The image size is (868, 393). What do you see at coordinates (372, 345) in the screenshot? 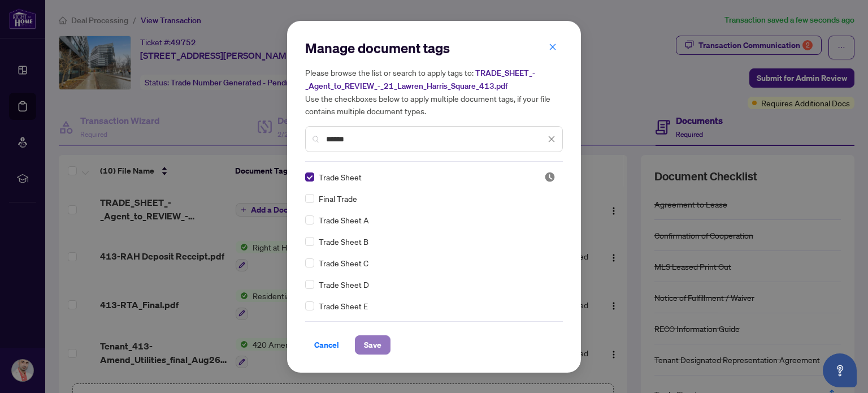
I see `button: Save` at bounding box center [372, 345].